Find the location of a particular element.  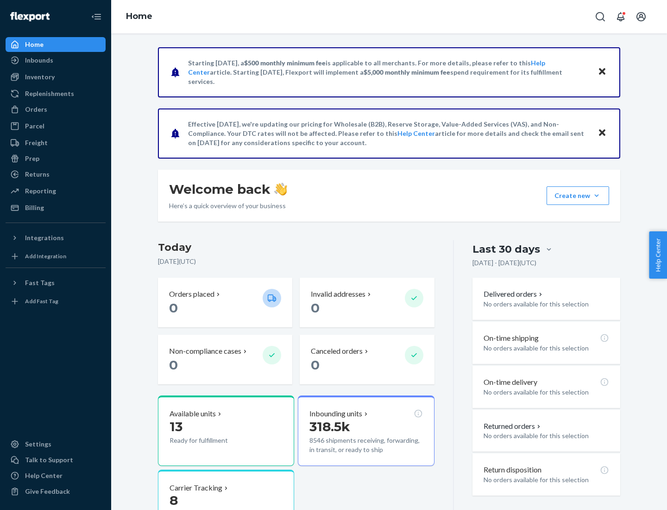

p: Ready for fulfillment is located at coordinates (212, 440).